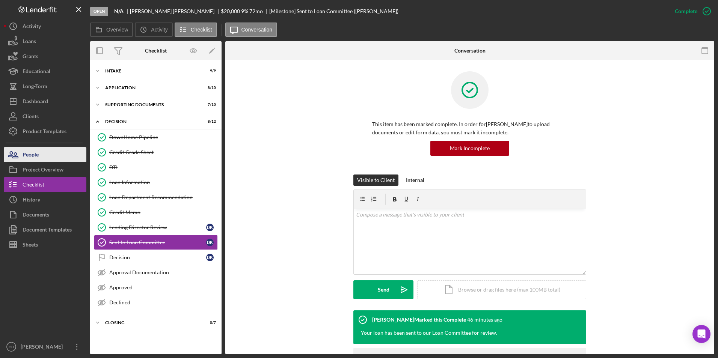  What do you see at coordinates (156, 228) in the screenshot?
I see `a: Lending Director ReviewDK` at bounding box center [156, 228].